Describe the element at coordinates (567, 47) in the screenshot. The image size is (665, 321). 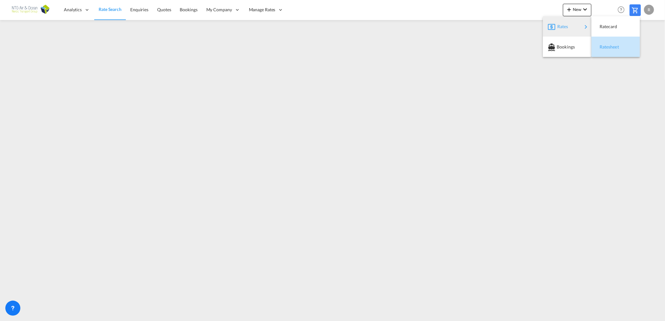
I see `div: Bookings` at that location.